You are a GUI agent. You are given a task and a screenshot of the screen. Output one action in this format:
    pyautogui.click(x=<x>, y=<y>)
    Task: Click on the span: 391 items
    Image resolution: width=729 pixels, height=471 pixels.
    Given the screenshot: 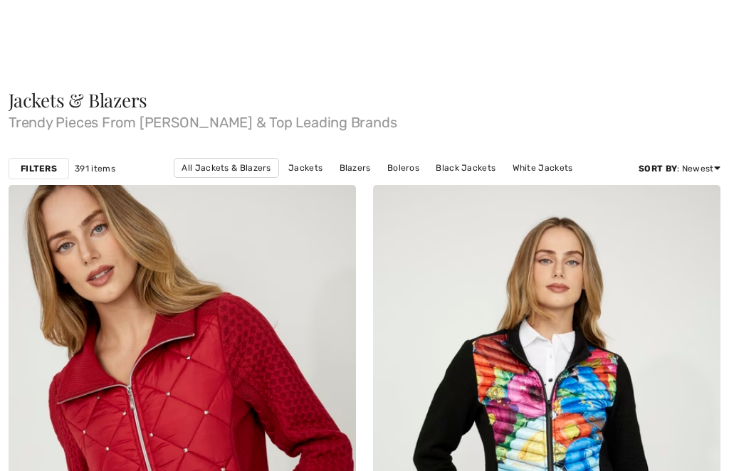 What is the action you would take?
    pyautogui.click(x=95, y=169)
    